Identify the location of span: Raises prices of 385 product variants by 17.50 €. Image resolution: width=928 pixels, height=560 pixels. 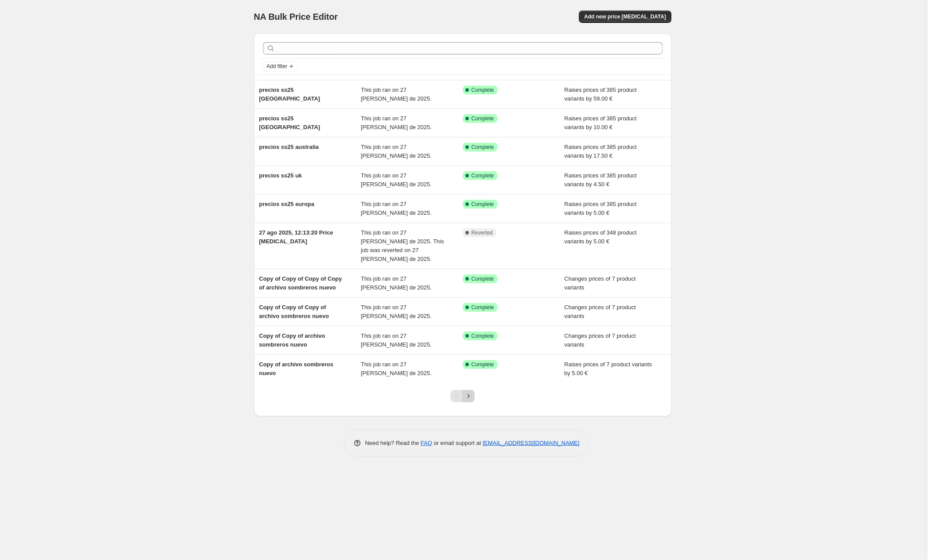
(601, 151).